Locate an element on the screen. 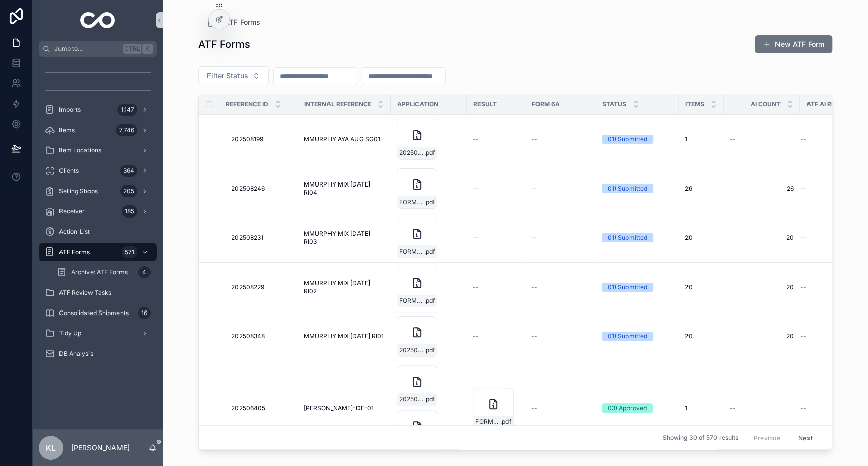  div: 205 is located at coordinates (129, 191).